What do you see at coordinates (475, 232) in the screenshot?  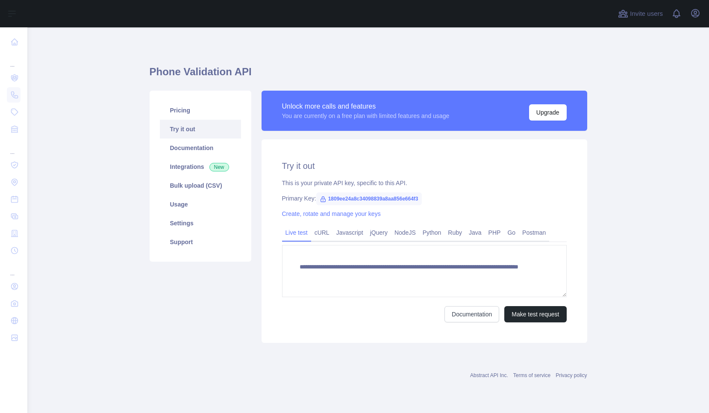 I see `a: Java` at bounding box center [475, 232].